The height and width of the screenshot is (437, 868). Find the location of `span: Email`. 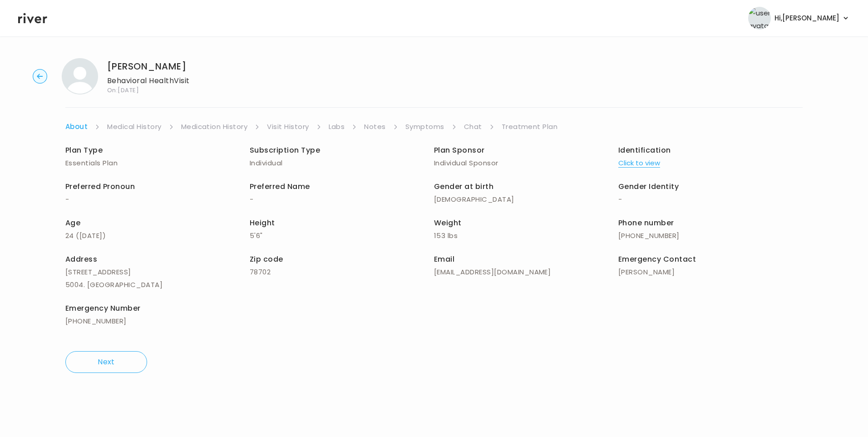

span: Email is located at coordinates (444, 259).